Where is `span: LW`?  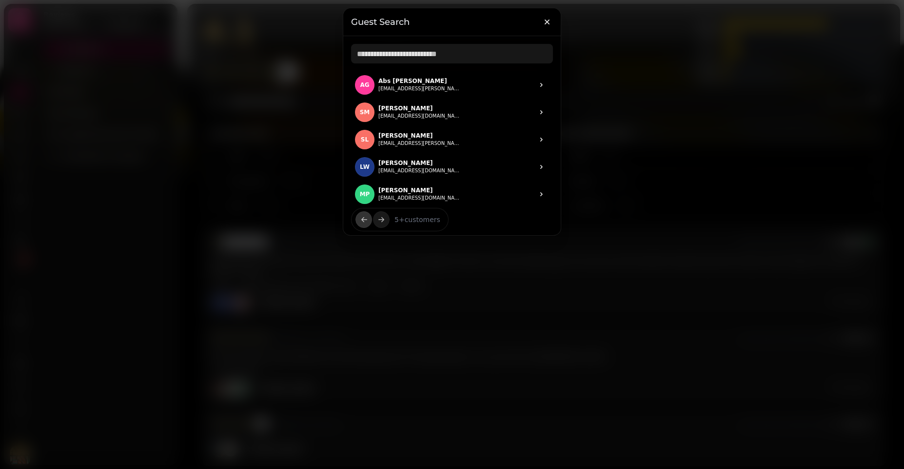
span: LW is located at coordinates (365, 167).